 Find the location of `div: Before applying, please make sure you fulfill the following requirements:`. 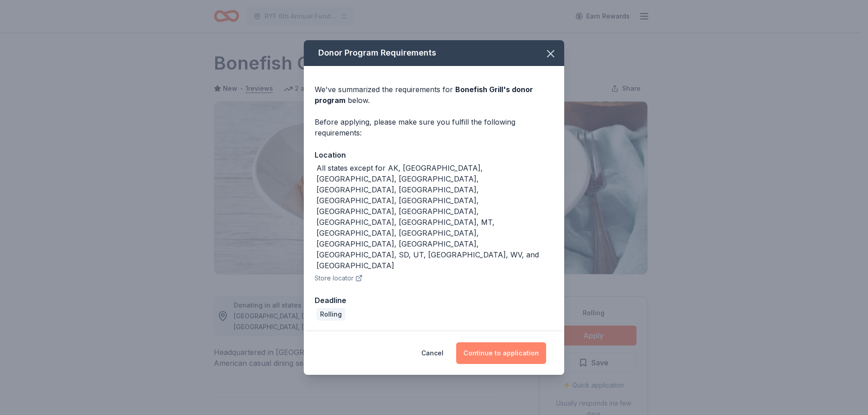

div: Before applying, please make sure you fulfill the following requirements: is located at coordinates (434, 127).